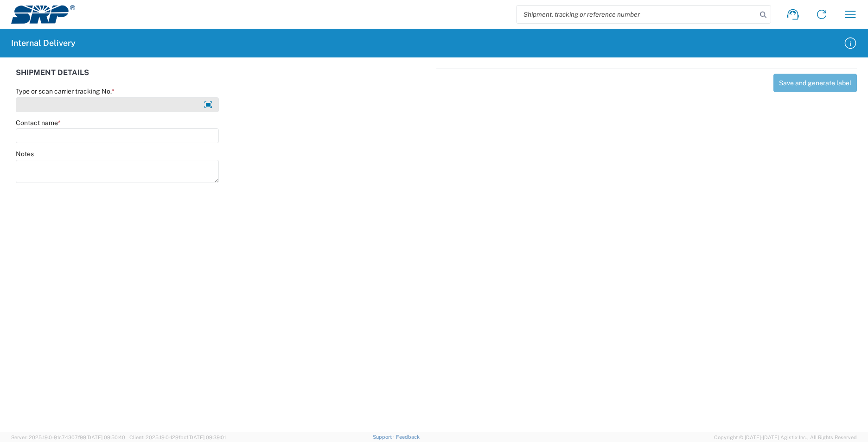 The width and height of the screenshot is (868, 442). I want to click on span: Client: 2025.19.0-129fbcf, so click(177, 437).